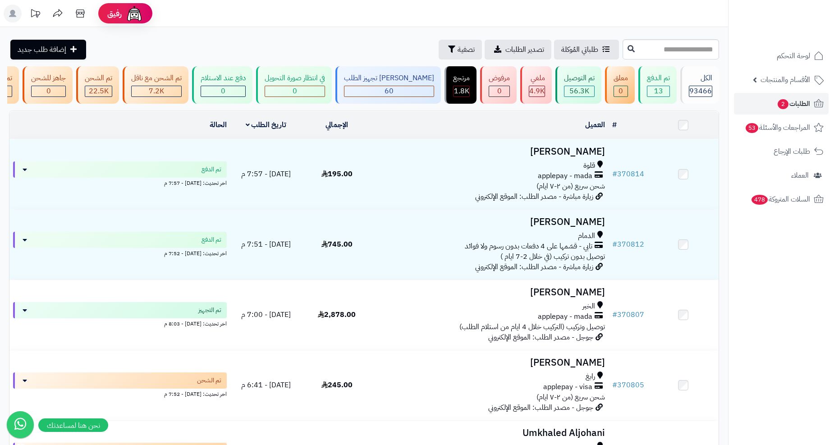 This screenshot has width=834, height=445. What do you see at coordinates (42, 50) in the screenshot?
I see `span: إضافة طلب جديد` at bounding box center [42, 50].